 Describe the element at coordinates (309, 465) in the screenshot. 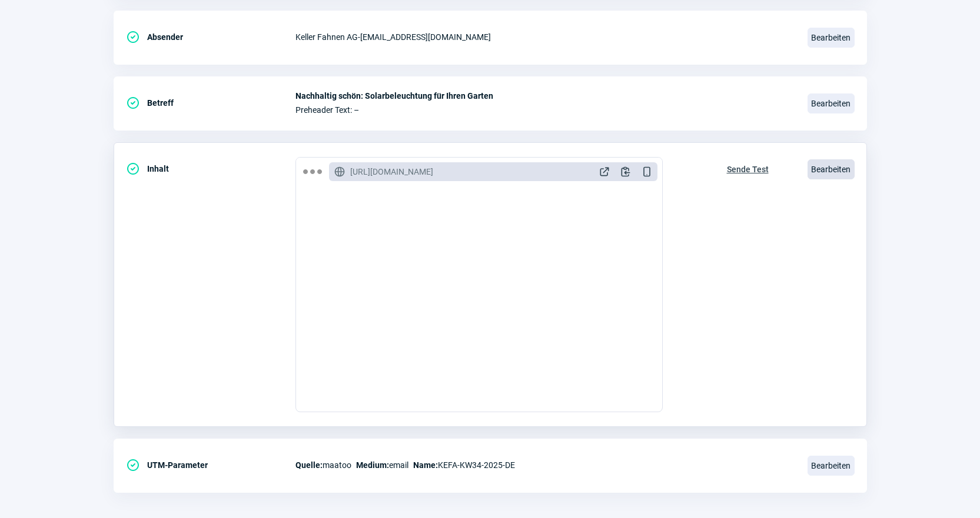

I see `span: Quelle:` at that location.